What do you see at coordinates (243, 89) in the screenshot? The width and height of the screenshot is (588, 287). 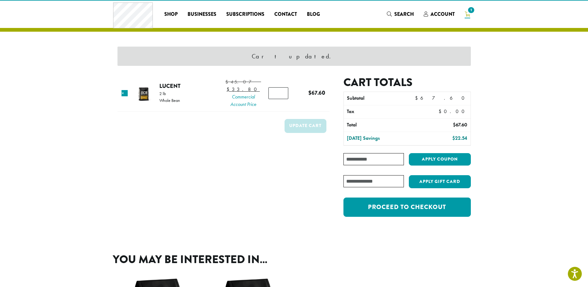 I see `bdi: 33.80` at bounding box center [243, 89].